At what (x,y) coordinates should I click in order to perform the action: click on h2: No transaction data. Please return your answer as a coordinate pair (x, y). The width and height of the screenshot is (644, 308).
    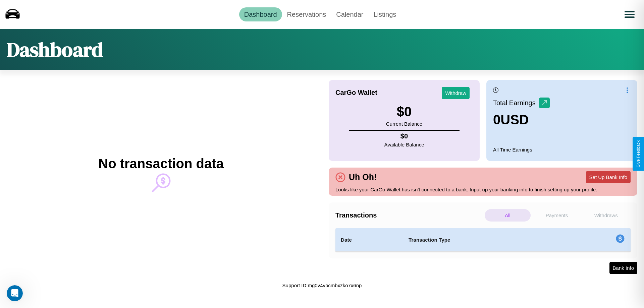
    Looking at the image, I should click on (161, 164).